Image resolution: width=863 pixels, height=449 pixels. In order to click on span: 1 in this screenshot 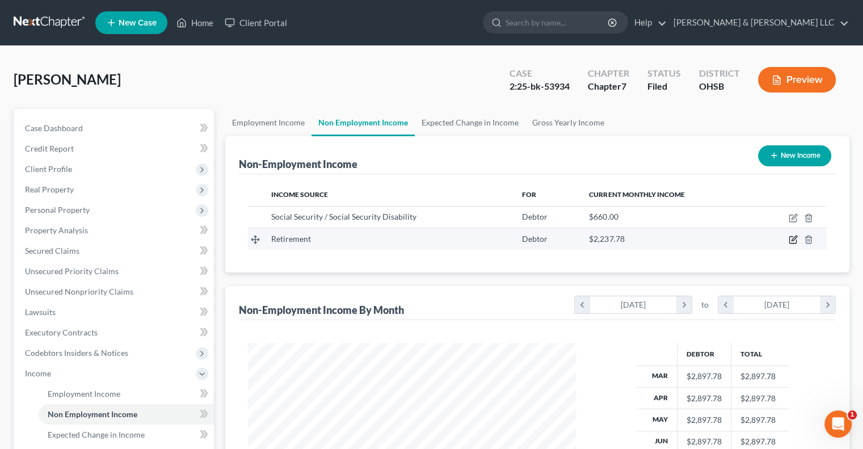, I will do `click(853, 415)`.